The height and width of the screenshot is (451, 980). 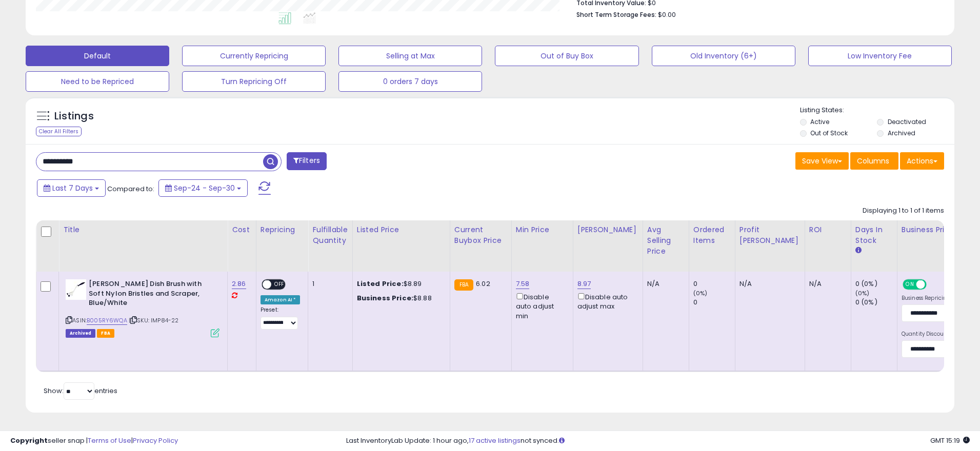 What do you see at coordinates (483, 284) in the screenshot?
I see `span: 6.02` at bounding box center [483, 284].